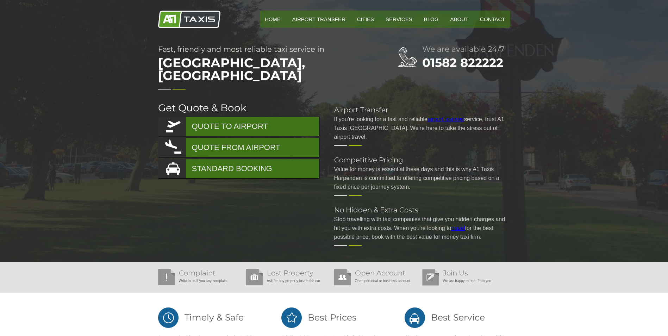  I want to click on a: HOME, so click(273, 19).